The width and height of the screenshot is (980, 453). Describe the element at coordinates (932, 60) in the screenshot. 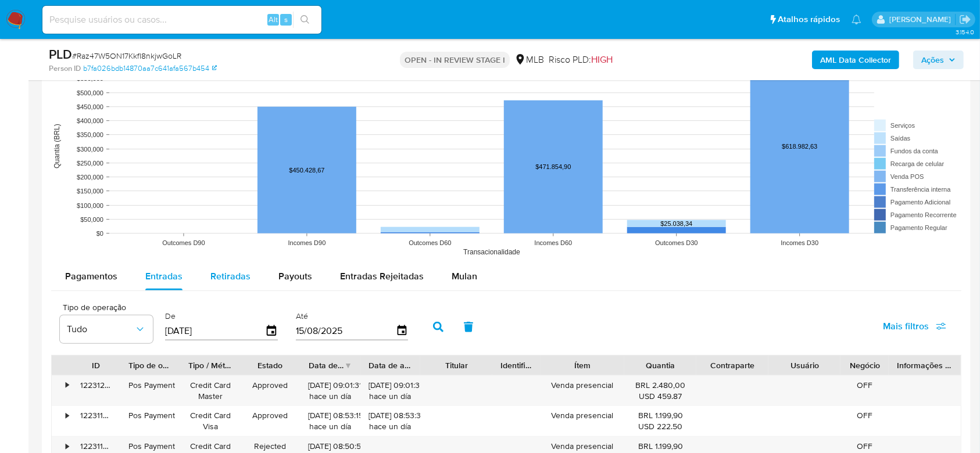

I see `span: Ações` at that location.